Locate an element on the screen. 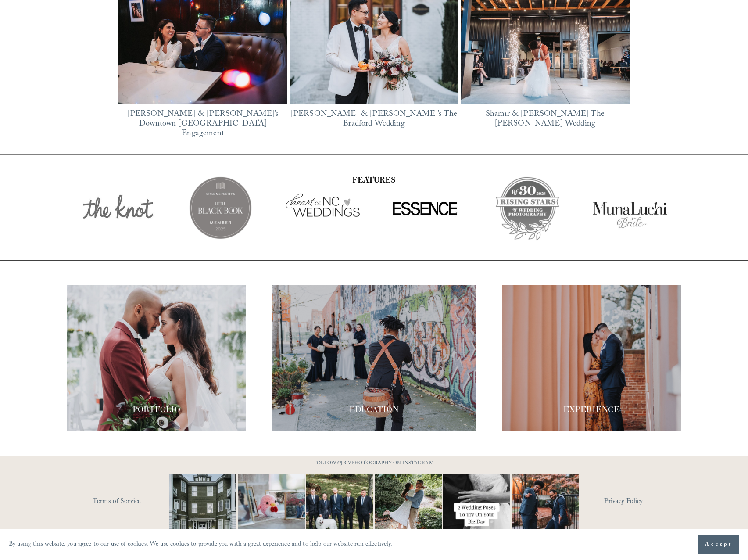 The width and height of the screenshot is (748, 560). p: FOLLOW @JBIVPHOTOGRAPHY ON INSTAGRAM is located at coordinates (375, 464).